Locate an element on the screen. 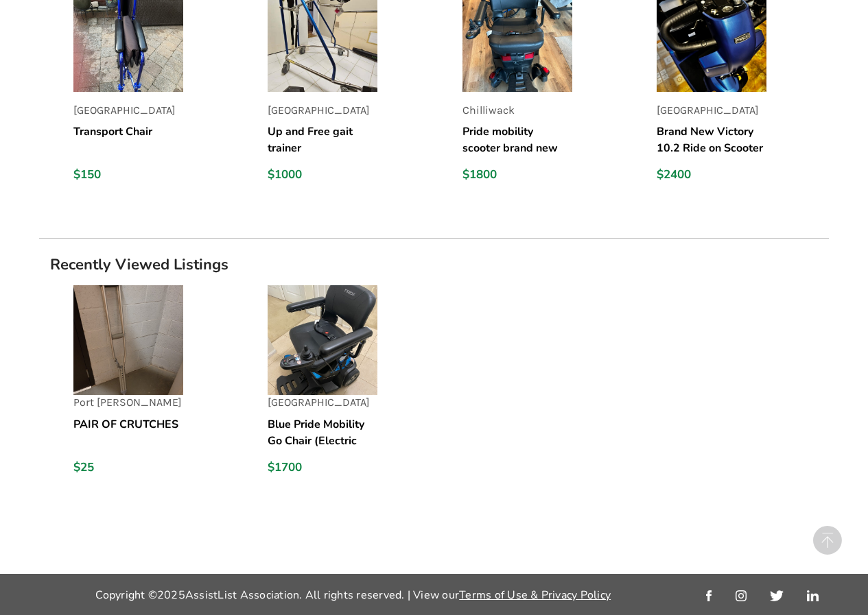 The width and height of the screenshot is (868, 615). div: $25 is located at coordinates (128, 468).